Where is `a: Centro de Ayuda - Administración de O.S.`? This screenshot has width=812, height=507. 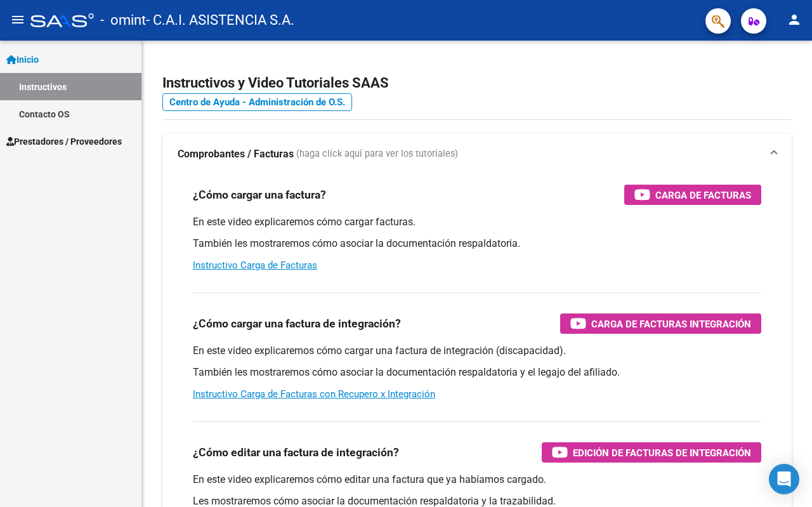
a: Centro de Ayuda - Administración de O.S. is located at coordinates (257, 102).